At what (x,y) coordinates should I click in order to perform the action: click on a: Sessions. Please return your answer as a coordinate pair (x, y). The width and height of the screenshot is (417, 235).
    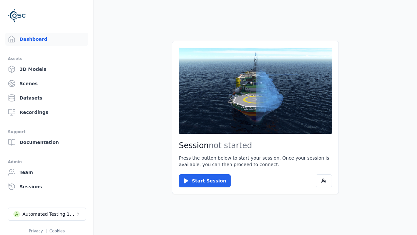
    Looking at the image, I should click on (47, 187).